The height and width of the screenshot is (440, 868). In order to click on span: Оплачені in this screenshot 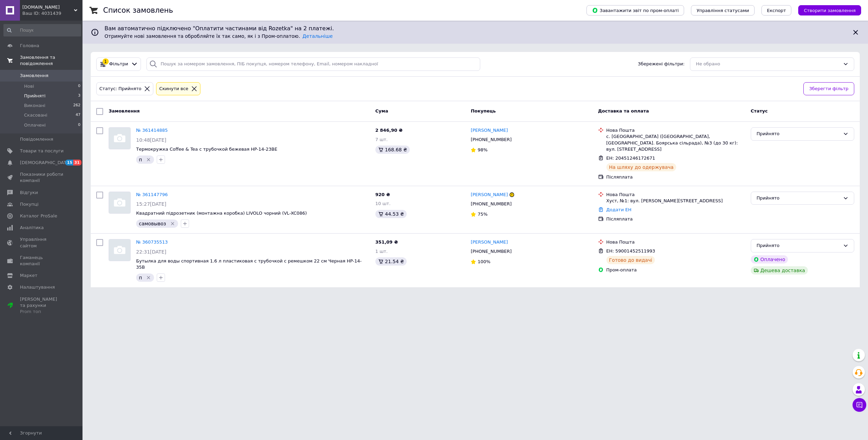, I will do `click(35, 125)`.